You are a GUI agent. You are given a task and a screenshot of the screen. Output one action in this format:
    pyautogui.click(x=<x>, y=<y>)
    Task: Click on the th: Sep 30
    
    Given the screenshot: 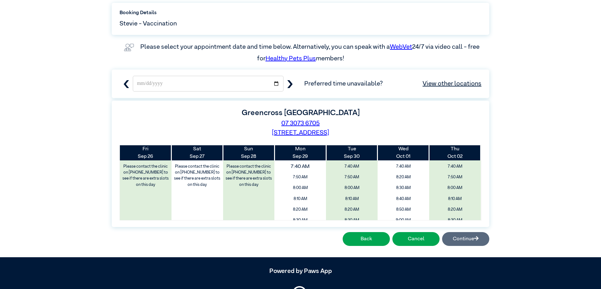 What is the action you would take?
    pyautogui.click(x=352, y=153)
    